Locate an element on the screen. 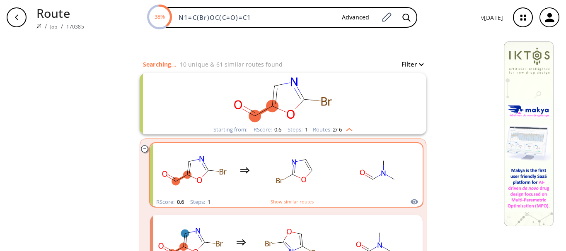  div: Routes: is located at coordinates (333, 130).